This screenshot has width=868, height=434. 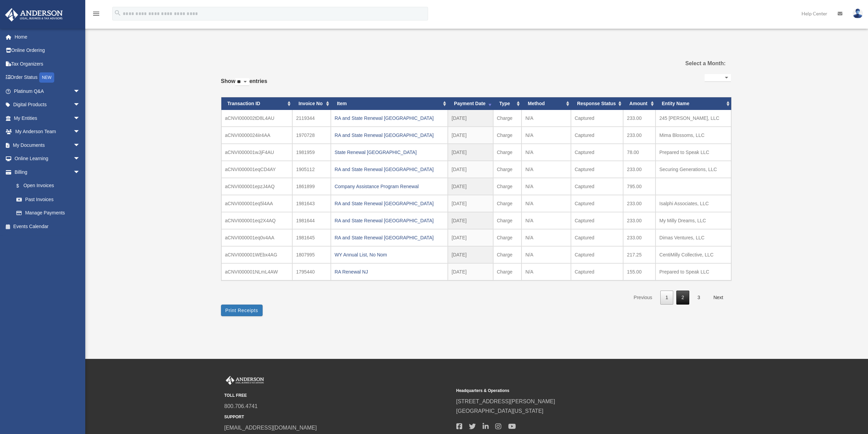 I want to click on td: aCNVI000001wJjF4AU, so click(x=257, y=152).